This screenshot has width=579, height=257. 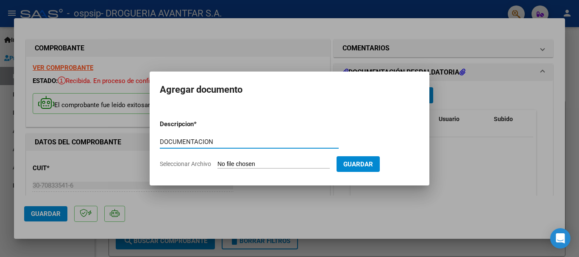 What do you see at coordinates (289, 90) in the screenshot?
I see `h2: Agregar documento` at bounding box center [289, 90].